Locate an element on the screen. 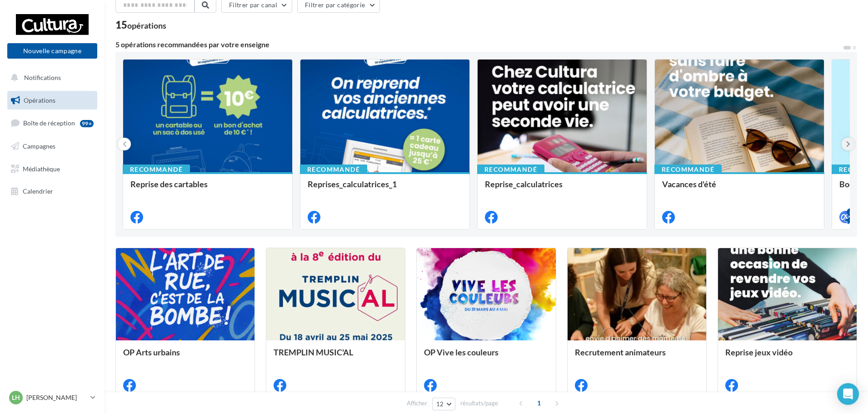  span: Médiathèque is located at coordinates (42, 168).